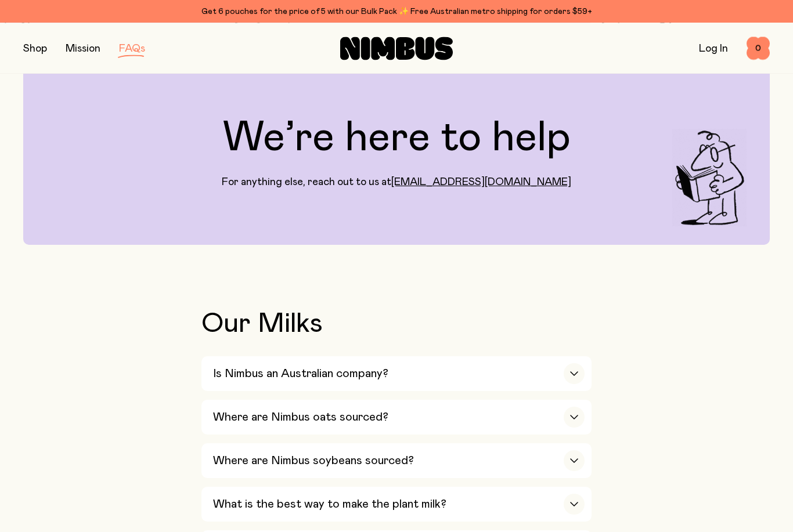 Image resolution: width=793 pixels, height=532 pixels. I want to click on a: Mission, so click(83, 49).